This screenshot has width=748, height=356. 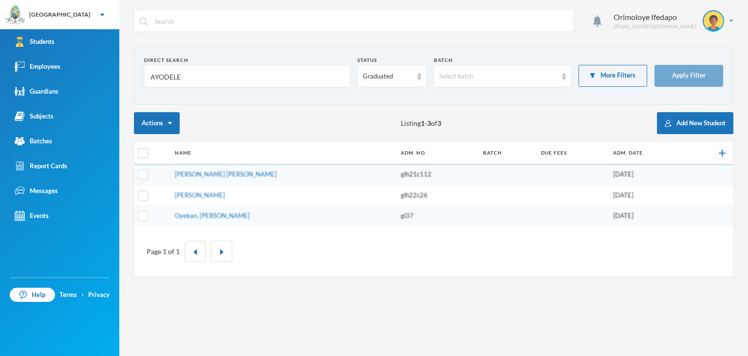 What do you see at coordinates (34, 116) in the screenshot?
I see `div: Subjects` at bounding box center [34, 116].